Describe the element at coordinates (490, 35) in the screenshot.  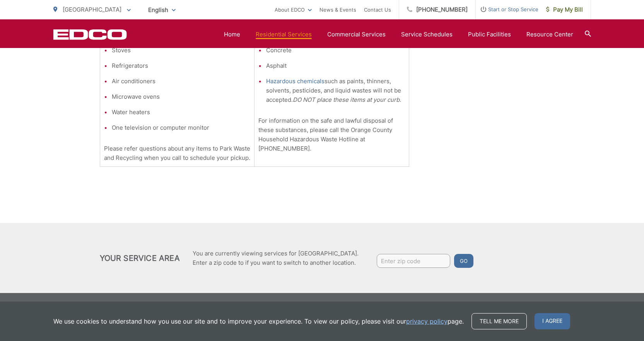
I see `a: Public Facilities` at that location.